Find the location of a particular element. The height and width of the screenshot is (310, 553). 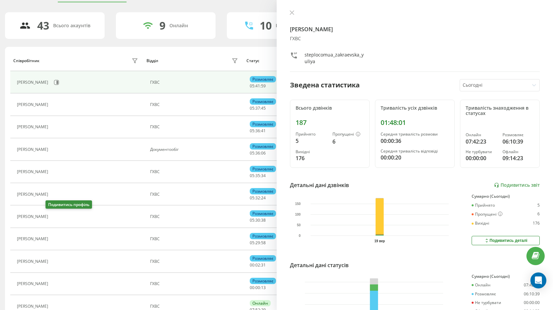

div: 10 is located at coordinates (266, 26).